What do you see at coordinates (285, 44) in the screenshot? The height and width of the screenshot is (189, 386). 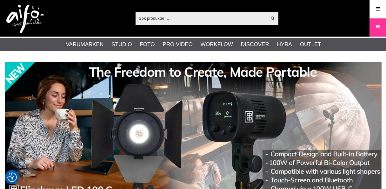 I see `a: Hyra` at bounding box center [285, 44].